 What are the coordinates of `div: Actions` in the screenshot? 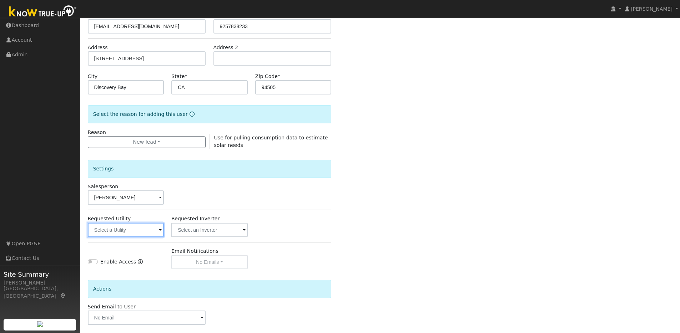 It's located at (210, 289).